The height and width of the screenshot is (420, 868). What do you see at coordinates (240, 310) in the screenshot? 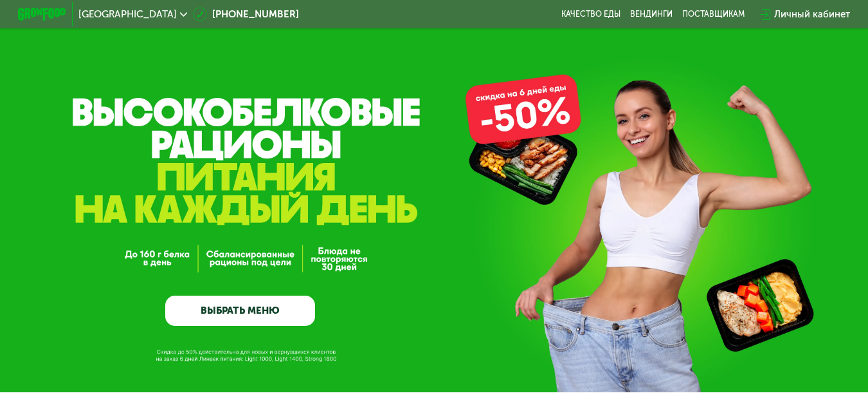
I see `a: ВЫБРАТЬ МЕНЮ` at bounding box center [240, 310].